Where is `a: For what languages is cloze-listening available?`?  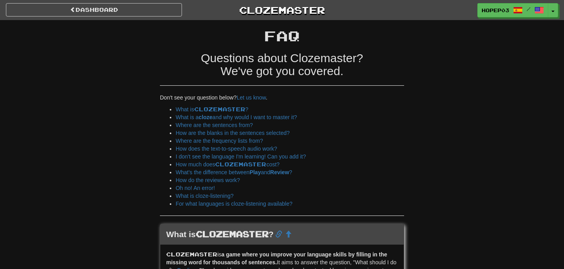 a: For what languages is cloze-listening available? is located at coordinates (234, 204).